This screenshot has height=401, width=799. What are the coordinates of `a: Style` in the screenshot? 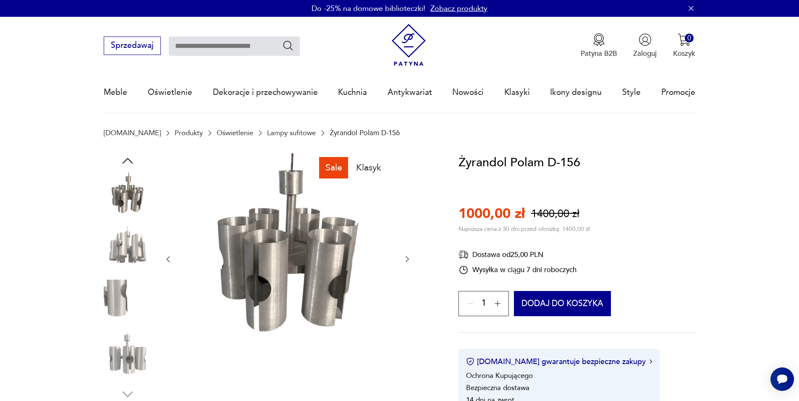 It's located at (632, 92).